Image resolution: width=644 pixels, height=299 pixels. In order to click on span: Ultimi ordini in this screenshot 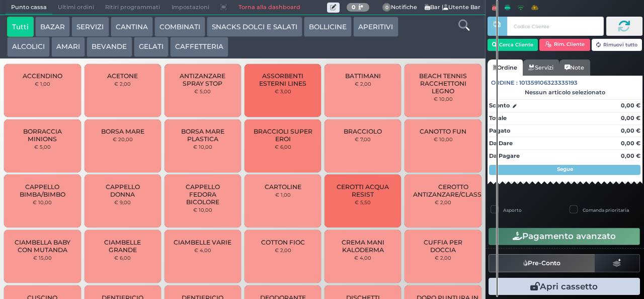, I will do `click(76, 8)`.